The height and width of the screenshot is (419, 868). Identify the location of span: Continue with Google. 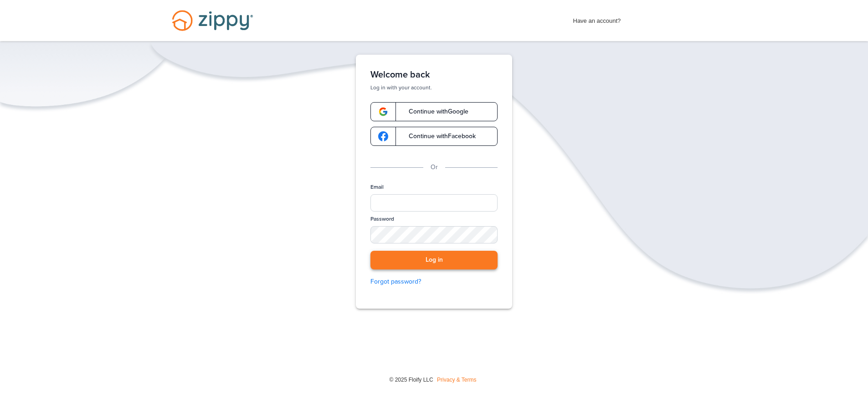
(434, 112).